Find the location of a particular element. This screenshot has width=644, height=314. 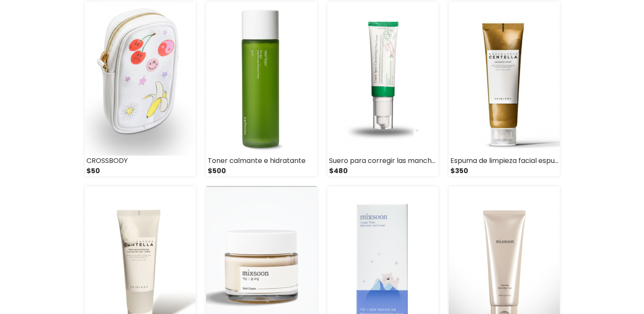

a: Toner calmante e hidratante $500 is located at coordinates (262, 89).